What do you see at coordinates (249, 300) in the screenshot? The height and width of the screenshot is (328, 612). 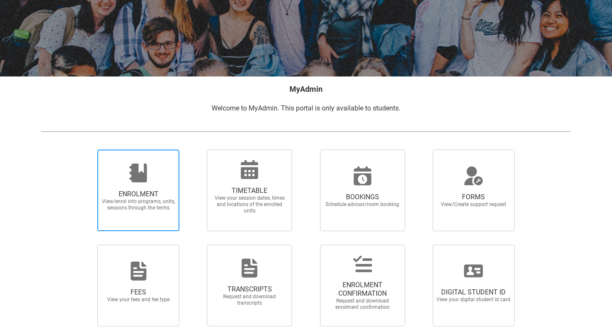 I see `span: Request and download transcripts` at bounding box center [249, 300].